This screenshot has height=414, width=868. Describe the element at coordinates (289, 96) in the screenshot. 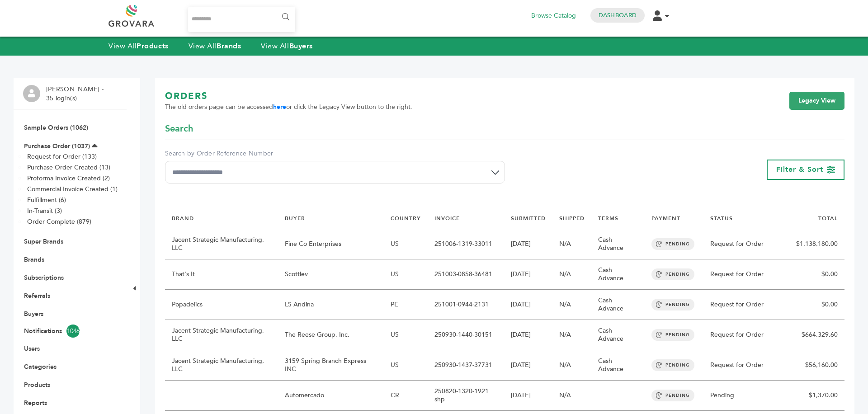

I see `h1: ORDERS` at that location.